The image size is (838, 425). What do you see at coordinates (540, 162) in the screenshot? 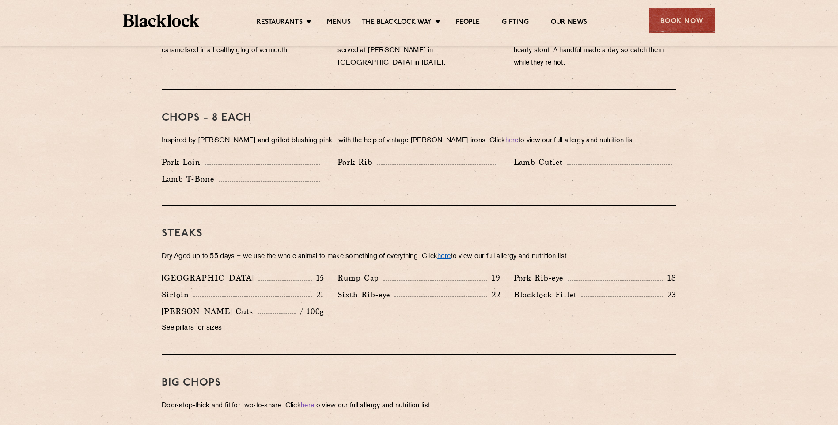
I see `p: Lamb Cutlet` at bounding box center [540, 162].